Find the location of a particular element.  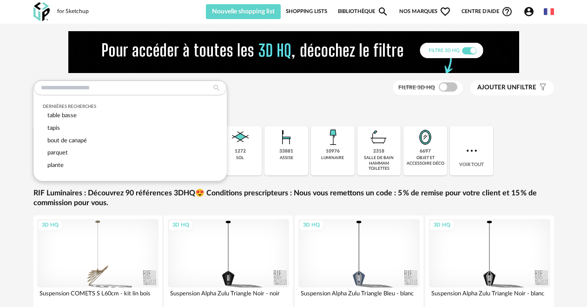

div: Suspension Alpha Zulu Triangle Noir - noir is located at coordinates (228, 296).